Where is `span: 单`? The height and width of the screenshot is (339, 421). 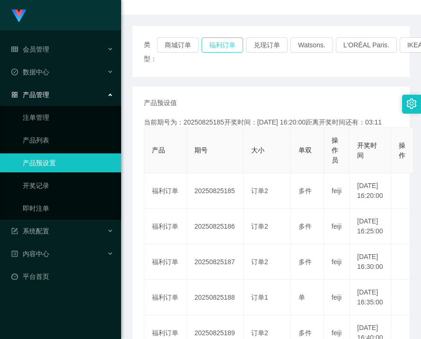
span: 单 is located at coordinates (302, 297).